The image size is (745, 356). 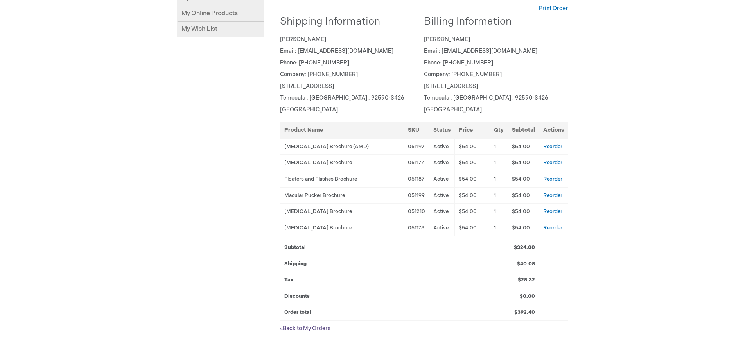 I want to click on strong: $0.00, so click(x=527, y=296).